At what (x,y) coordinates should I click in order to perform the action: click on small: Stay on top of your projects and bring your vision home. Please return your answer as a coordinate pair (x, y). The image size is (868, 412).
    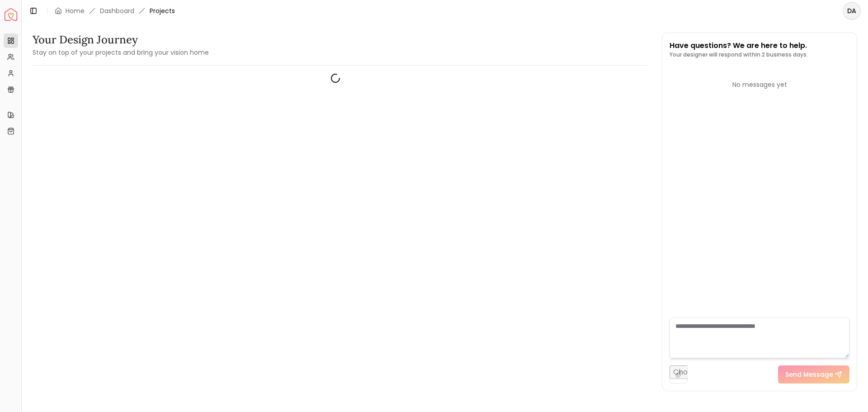
    Looking at the image, I should click on (120, 52).